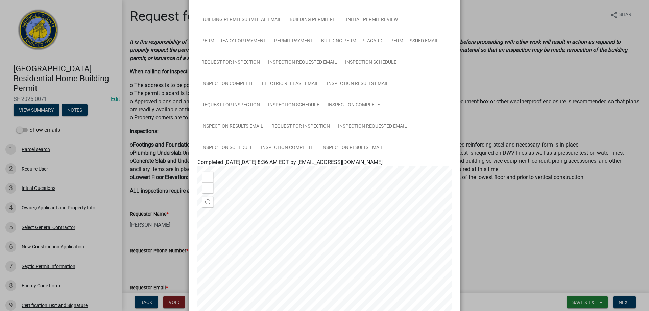 This screenshot has width=649, height=311. I want to click on a: Building Permit Submittal Email, so click(241, 20).